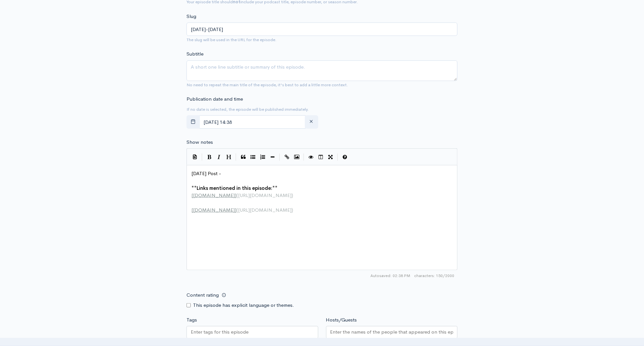 This screenshot has height=346, width=644. I want to click on button: Toggle Preview, so click(311, 157).